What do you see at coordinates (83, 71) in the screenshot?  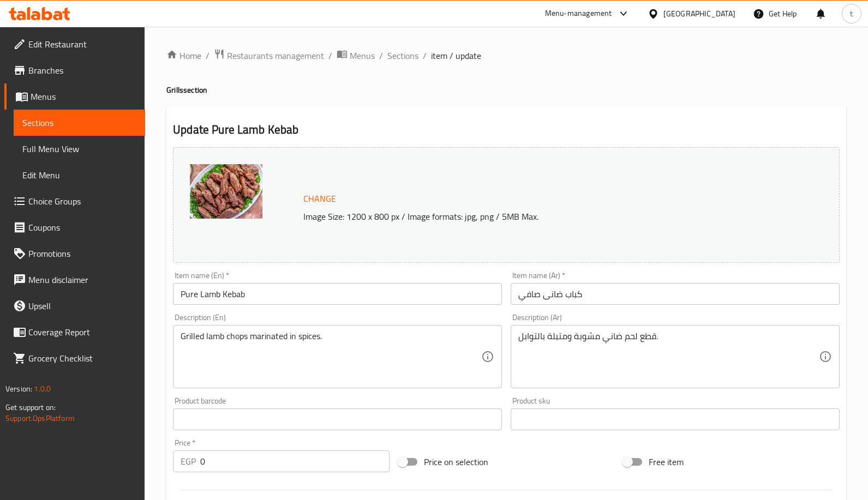 I see `span: Branches` at bounding box center [83, 71].